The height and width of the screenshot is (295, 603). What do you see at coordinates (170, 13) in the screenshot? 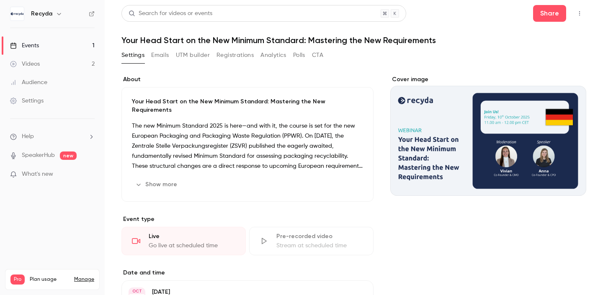
I see `div: Search for videos or events` at bounding box center [170, 13].